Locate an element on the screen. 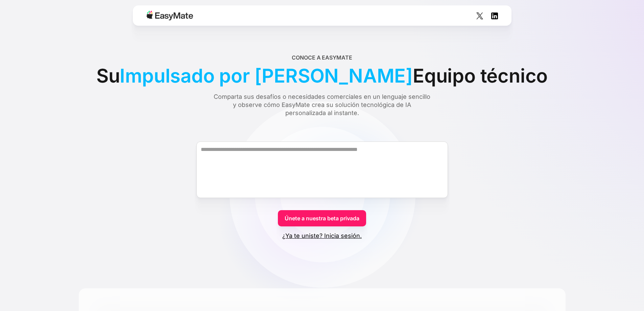  form: Forma is located at coordinates (322, 185).